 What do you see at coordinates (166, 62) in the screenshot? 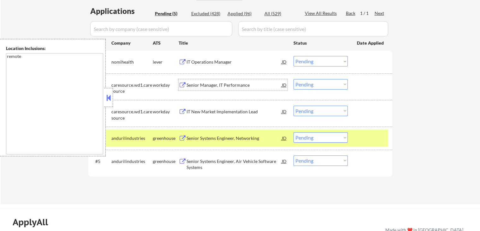
I see `div: lever` at bounding box center [166, 62].